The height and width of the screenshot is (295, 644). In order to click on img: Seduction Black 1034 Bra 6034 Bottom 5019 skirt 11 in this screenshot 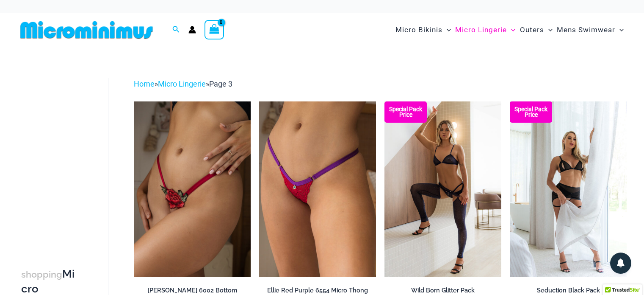, I will do `click(568, 189)`.